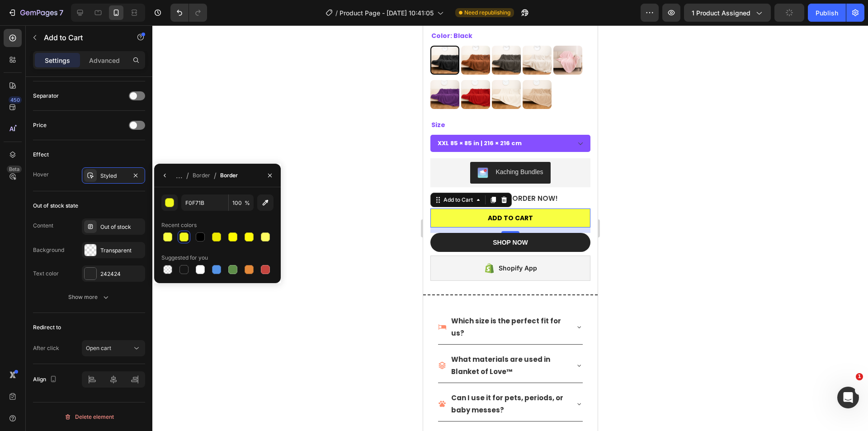 The width and height of the screenshot is (868, 431). I want to click on button: 1 product assigned, so click(727, 13).